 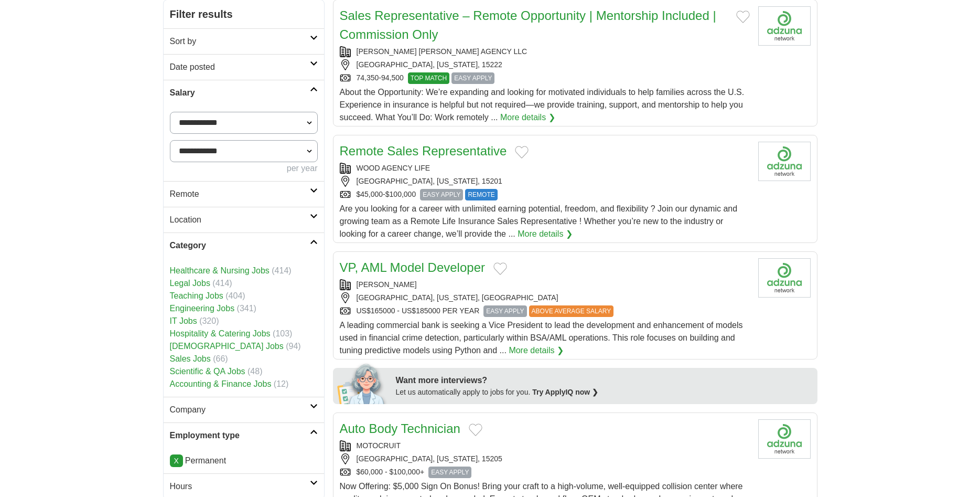 What do you see at coordinates (244, 219) in the screenshot?
I see `a: Location` at bounding box center [244, 219].